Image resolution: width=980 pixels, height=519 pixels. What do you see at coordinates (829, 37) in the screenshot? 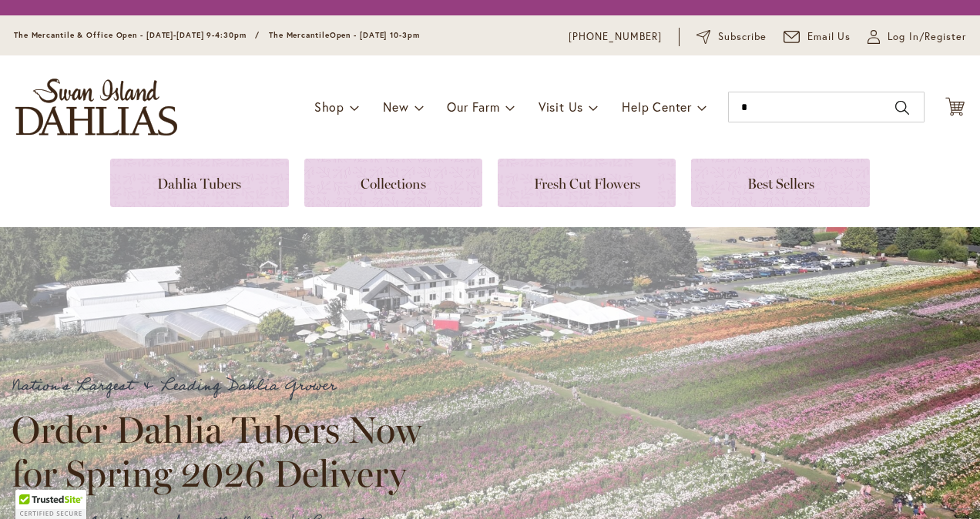
I see `span: Email Us` at bounding box center [829, 37].